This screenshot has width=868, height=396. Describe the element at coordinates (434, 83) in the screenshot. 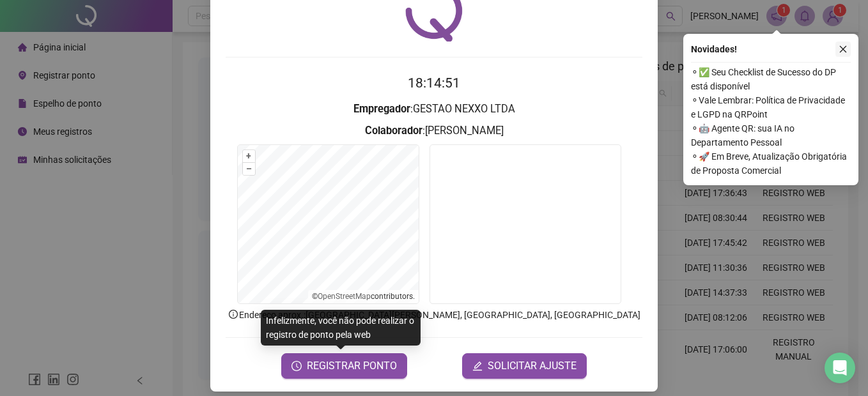

I see `time: 18:14:51` at that location.